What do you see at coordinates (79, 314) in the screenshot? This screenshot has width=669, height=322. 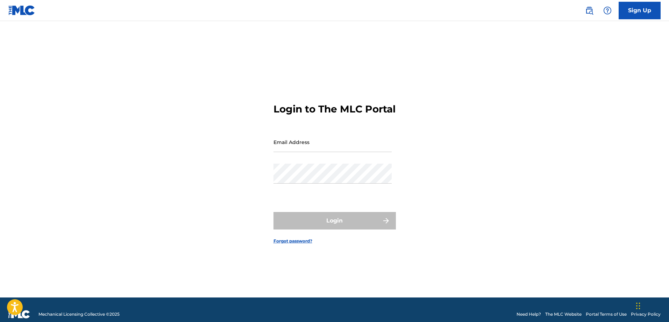 I see `span: Mechanical Licensing Collective © 2025` at bounding box center [79, 314].